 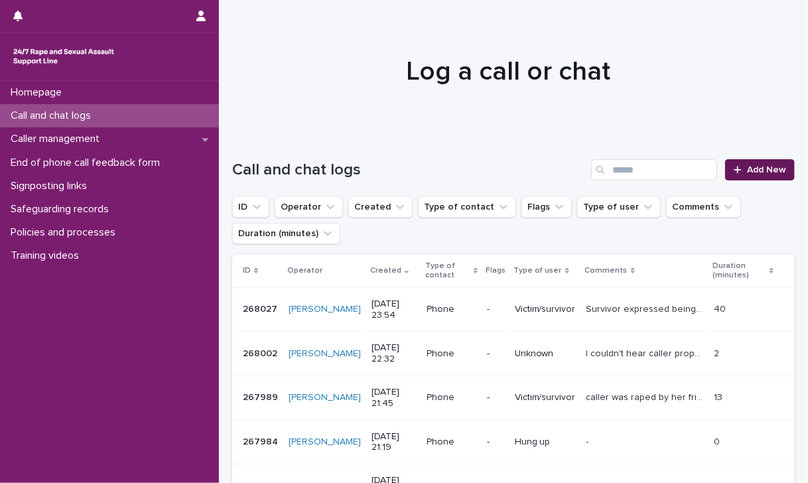 What do you see at coordinates (547, 207) in the screenshot?
I see `button: Flags` at bounding box center [547, 207].